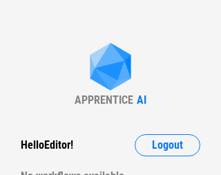  Describe the element at coordinates (141, 99) in the screenshot. I see `div: AI` at that location.